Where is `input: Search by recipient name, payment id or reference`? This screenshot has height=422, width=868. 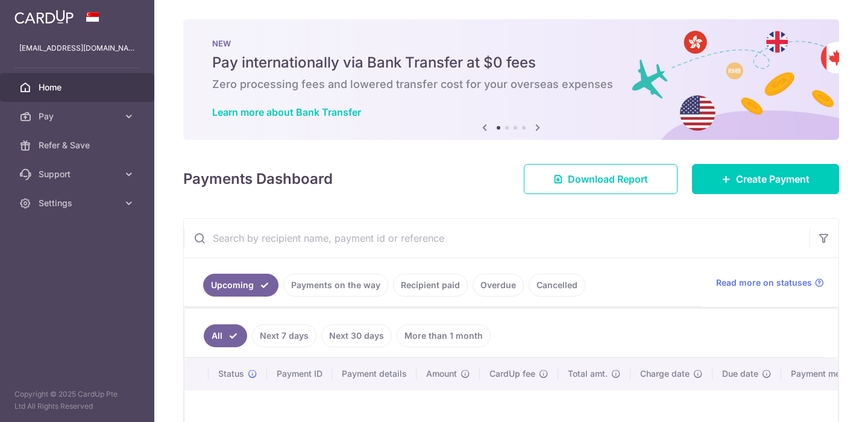
input: Search by recipient name, payment id or reference is located at coordinates (497, 238).